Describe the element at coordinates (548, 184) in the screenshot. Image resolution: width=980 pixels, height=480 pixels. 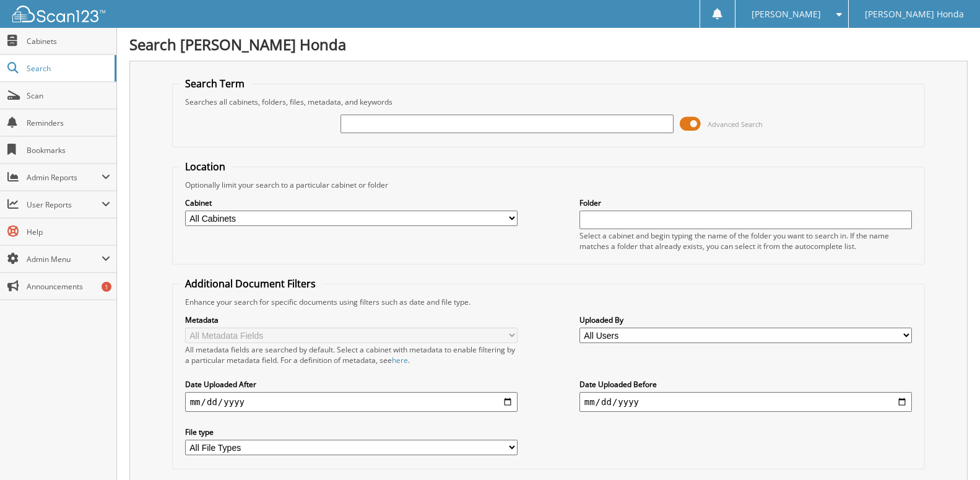
I see `div: Optionally limit your search to a particular cabinet or folder` at that location.